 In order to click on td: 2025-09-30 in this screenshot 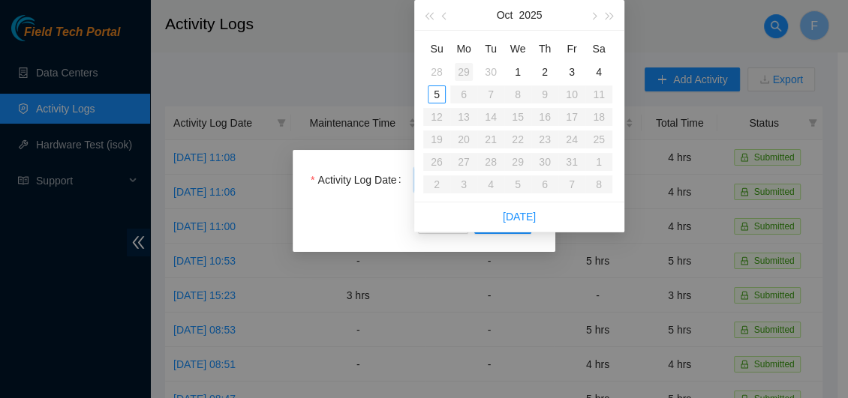, I will do `click(491, 72)`.